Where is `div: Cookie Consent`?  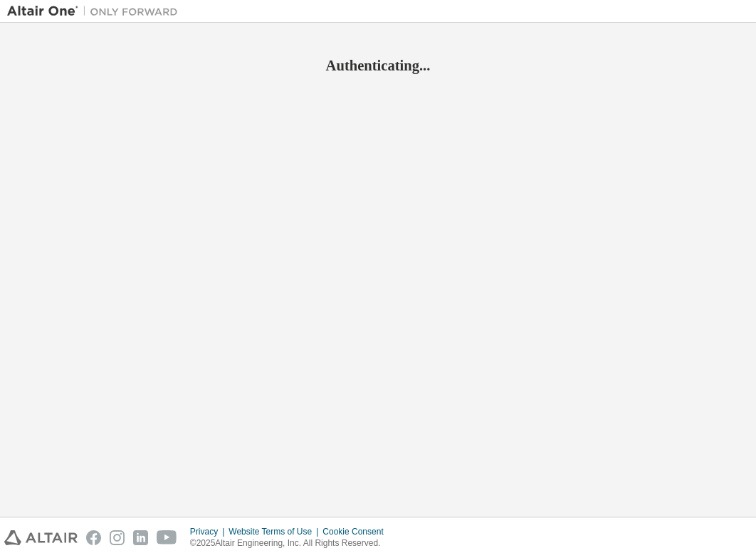 div: Cookie Consent is located at coordinates (357, 532).